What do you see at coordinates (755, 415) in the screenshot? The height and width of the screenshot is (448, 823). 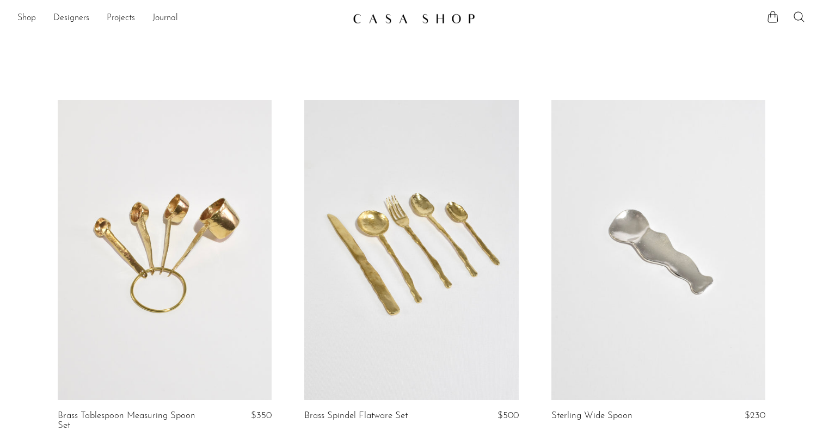 I see `span: $230` at bounding box center [755, 415].